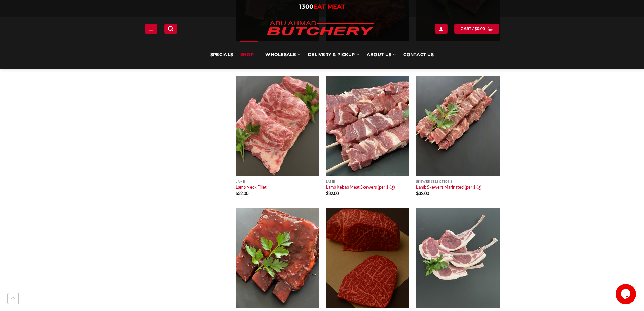  Describe the element at coordinates (477, 28) in the screenshot. I see `a: View cart` at that location.